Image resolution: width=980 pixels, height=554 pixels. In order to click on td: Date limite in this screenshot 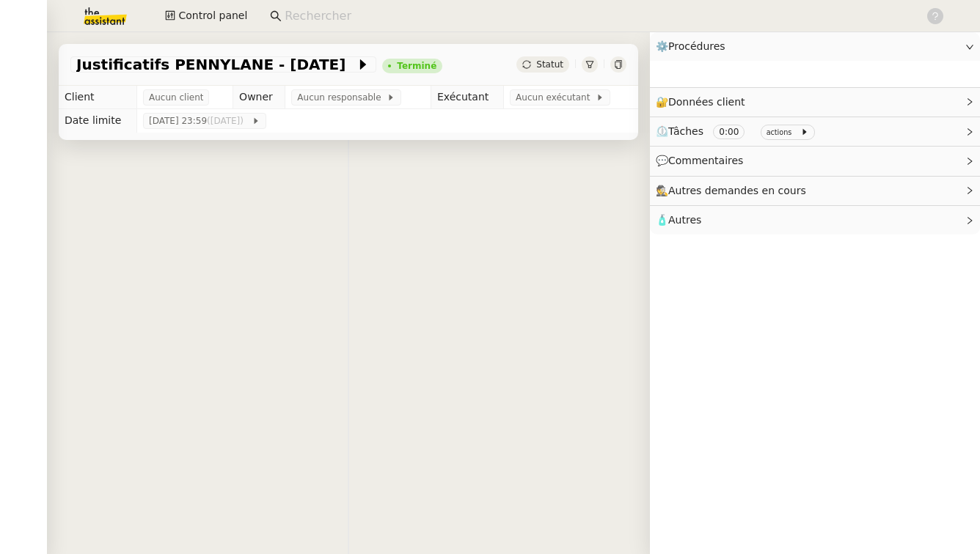, I will do `click(97, 121)`.